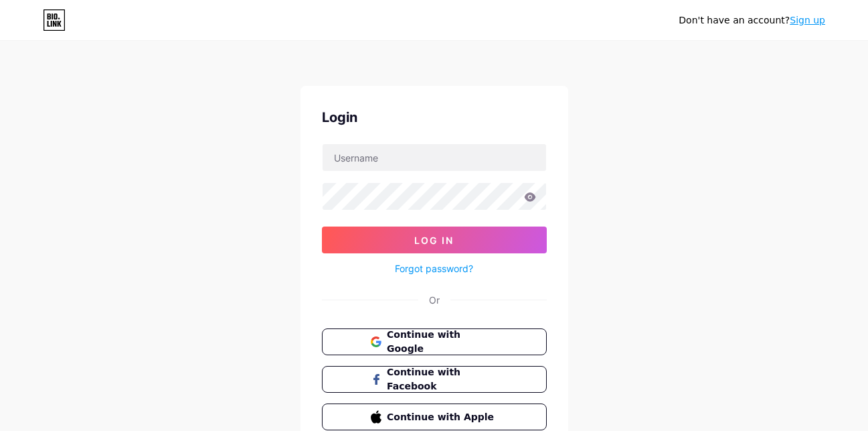  Describe the element at coordinates (434, 240) in the screenshot. I see `span: Log In` at that location.